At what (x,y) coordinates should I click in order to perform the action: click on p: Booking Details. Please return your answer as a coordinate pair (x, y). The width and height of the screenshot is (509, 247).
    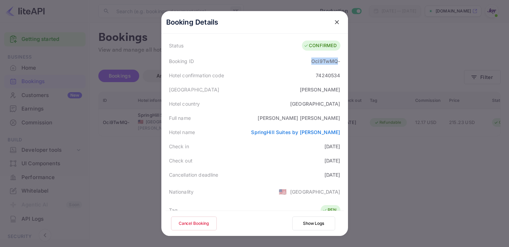
    Looking at the image, I should click on (192, 22).